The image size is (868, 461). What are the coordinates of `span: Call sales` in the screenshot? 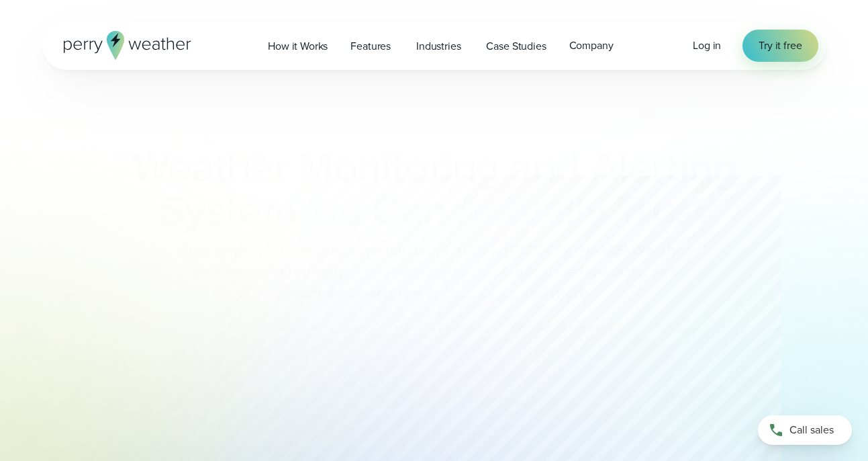 It's located at (811, 430).